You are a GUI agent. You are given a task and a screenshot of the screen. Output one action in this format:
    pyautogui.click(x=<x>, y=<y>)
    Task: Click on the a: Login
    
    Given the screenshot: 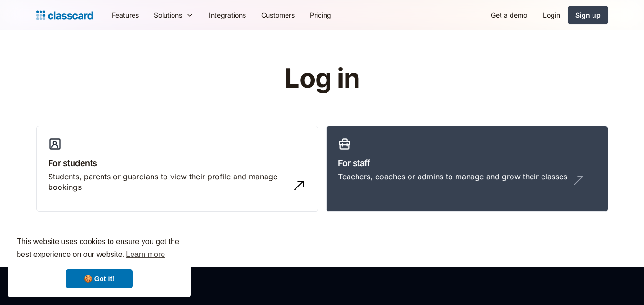 What is the action you would take?
    pyautogui.click(x=552, y=15)
    